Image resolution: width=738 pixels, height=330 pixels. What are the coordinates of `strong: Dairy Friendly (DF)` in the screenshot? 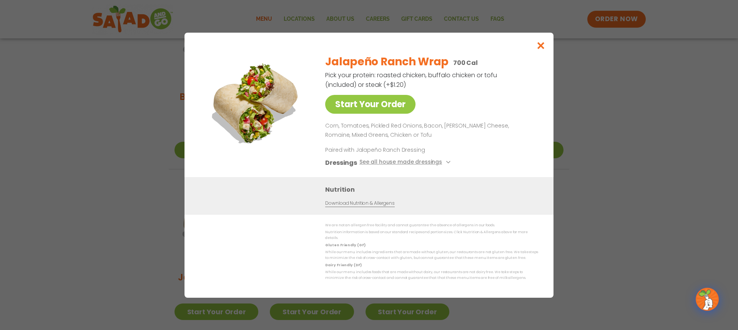 It's located at (343, 265).